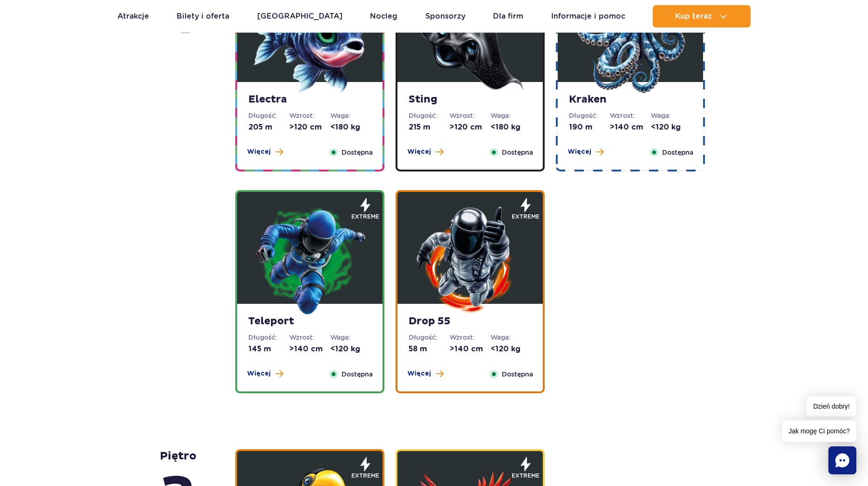 This screenshot has height=486, width=868. Describe the element at coordinates (702, 17) in the screenshot. I see `button: Kup teraz` at that location.